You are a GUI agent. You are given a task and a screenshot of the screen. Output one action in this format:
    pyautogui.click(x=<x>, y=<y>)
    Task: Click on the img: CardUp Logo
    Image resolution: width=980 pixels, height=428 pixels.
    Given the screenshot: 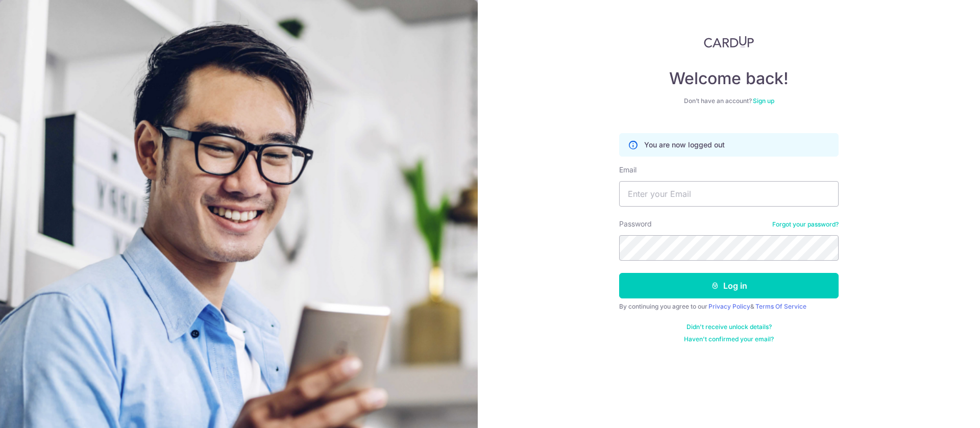 What is the action you would take?
    pyautogui.click(x=729, y=42)
    